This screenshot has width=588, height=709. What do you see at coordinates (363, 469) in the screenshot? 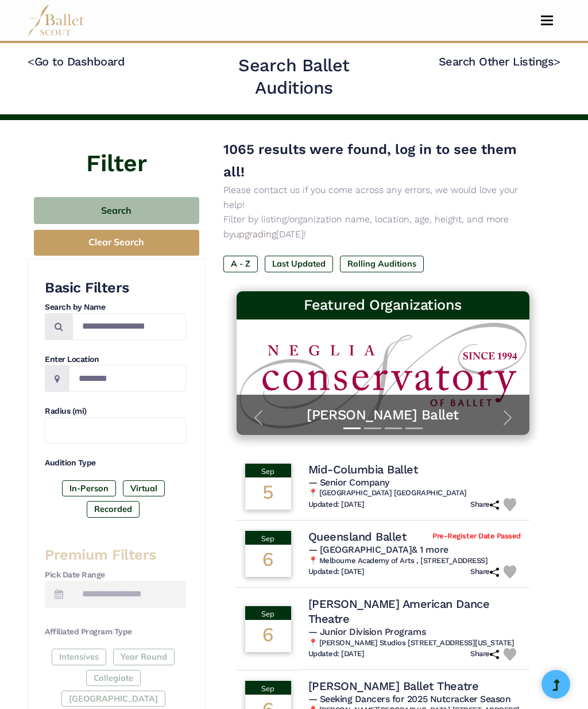
I see `h4: Mid-Columbia Ballet` at bounding box center [363, 469].